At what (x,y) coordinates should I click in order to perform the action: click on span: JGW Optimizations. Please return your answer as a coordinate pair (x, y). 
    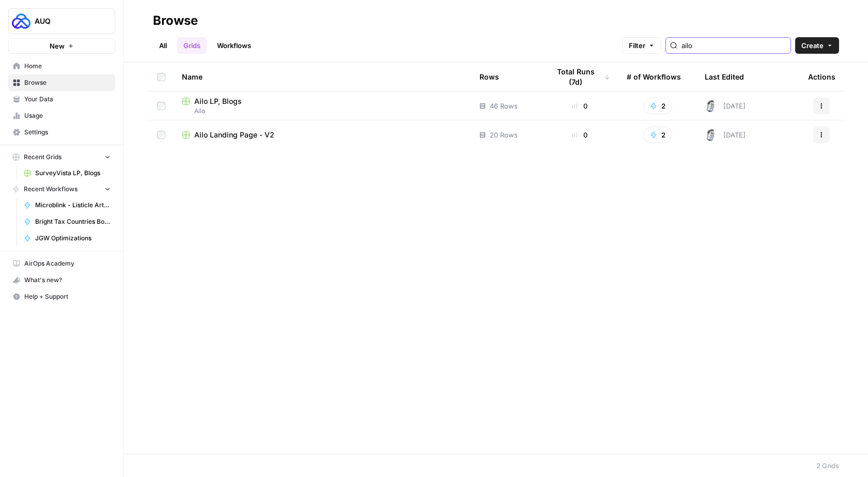
    Looking at the image, I should click on (73, 238).